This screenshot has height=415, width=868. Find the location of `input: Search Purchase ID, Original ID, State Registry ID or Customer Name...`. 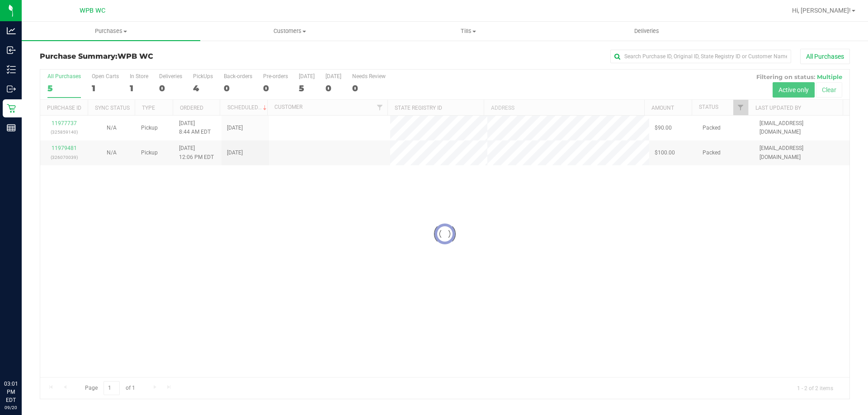

input: Search Purchase ID, Original ID, State Registry ID or Customer Name... is located at coordinates (701, 57).